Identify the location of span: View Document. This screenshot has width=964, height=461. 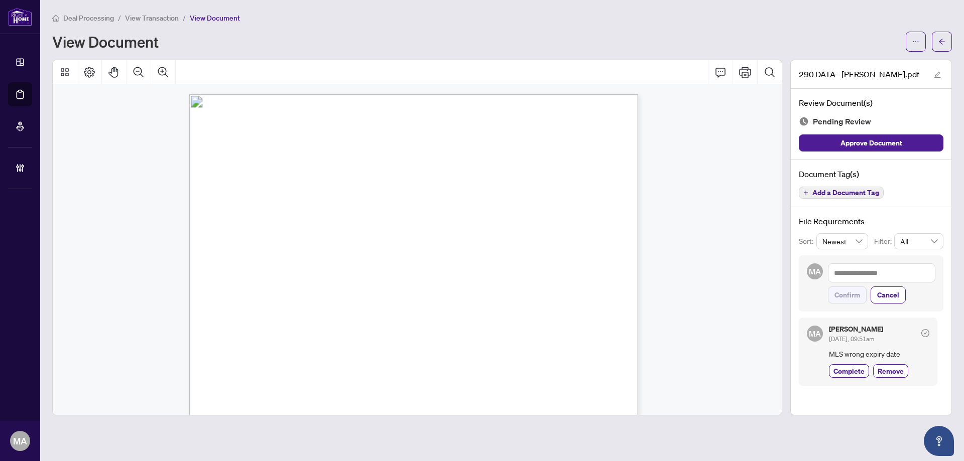
(215, 18).